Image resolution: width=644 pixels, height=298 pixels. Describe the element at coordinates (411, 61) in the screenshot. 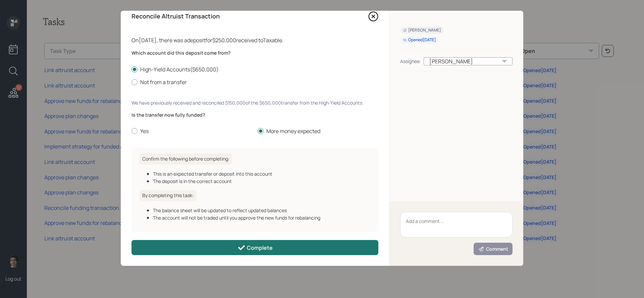

I see `div: Assignee:` at that location.